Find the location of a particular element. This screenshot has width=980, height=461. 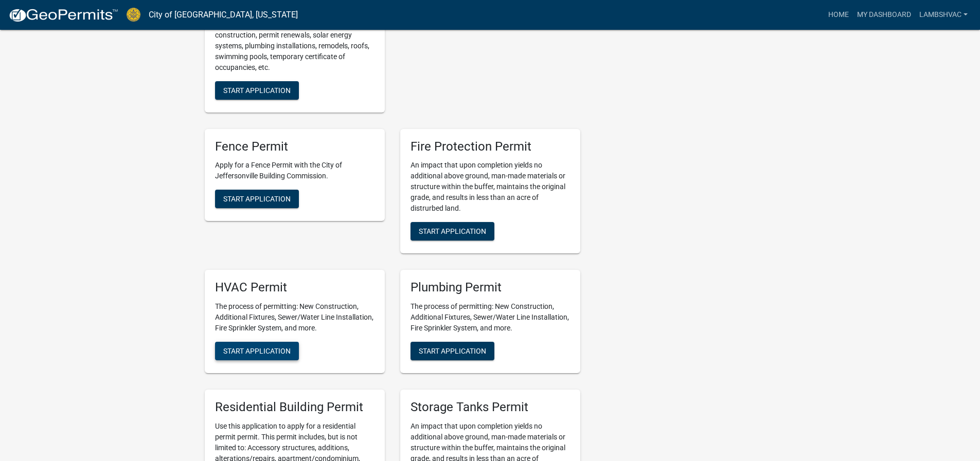

h5: Fence Permit is located at coordinates (295, 146).